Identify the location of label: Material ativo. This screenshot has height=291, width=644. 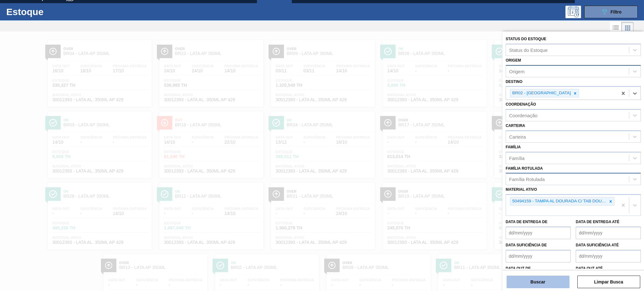
(521, 190).